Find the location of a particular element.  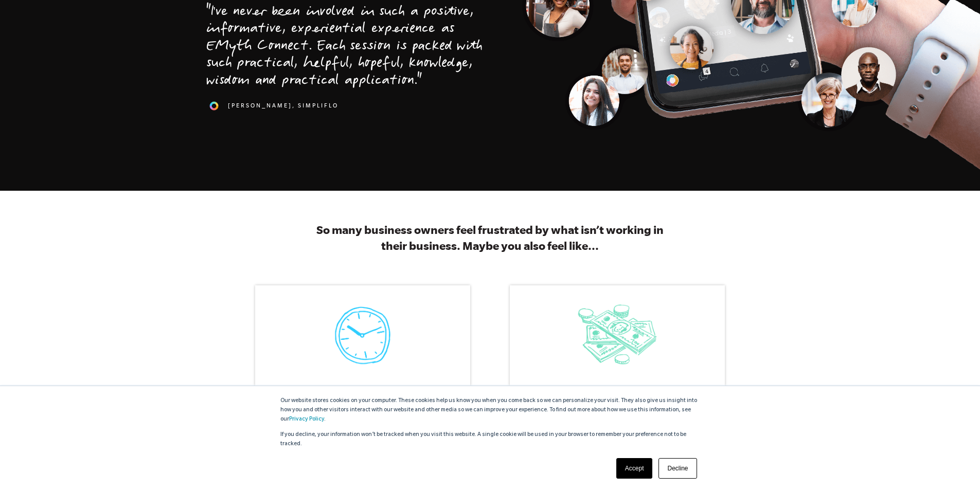

h3: There’s never enough money is located at coordinates (617, 392).